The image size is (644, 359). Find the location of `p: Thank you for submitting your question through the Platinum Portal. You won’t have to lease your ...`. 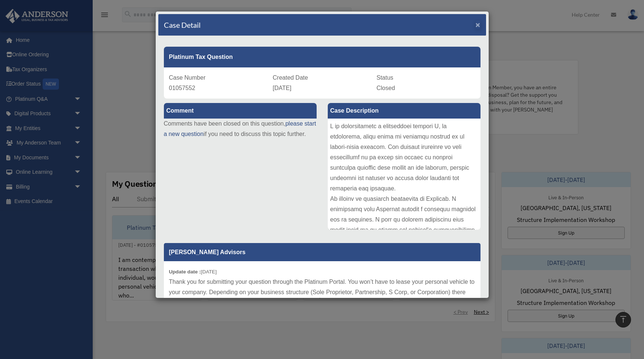

p: Thank you for submitting your question through the Platinum Portal. You won’t have to lease your ... is located at coordinates (322, 313).